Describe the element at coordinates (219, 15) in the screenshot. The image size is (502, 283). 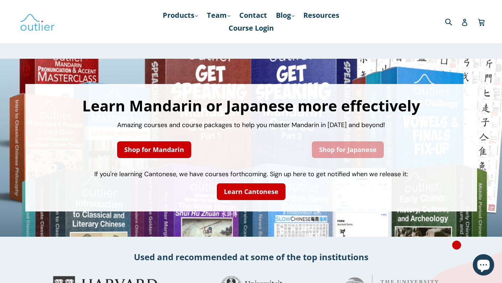
I see `a: Team` at that location.